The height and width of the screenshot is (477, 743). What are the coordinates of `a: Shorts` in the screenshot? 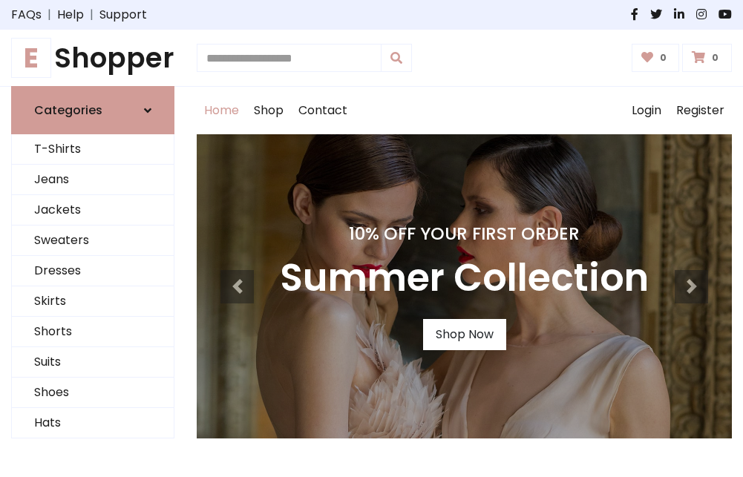 It's located at (93, 332).